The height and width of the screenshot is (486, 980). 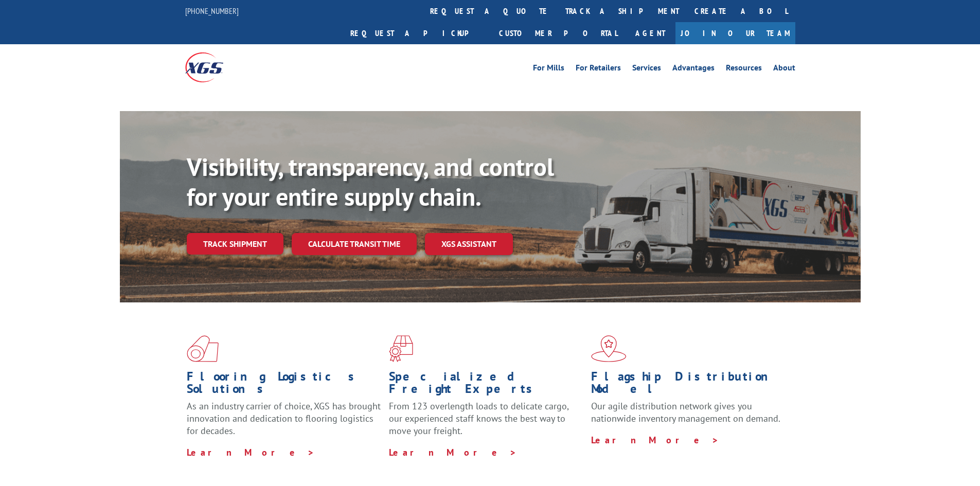 What do you see at coordinates (689, 385) in the screenshot?
I see `h1: Flagship Distribution Model` at bounding box center [689, 385].